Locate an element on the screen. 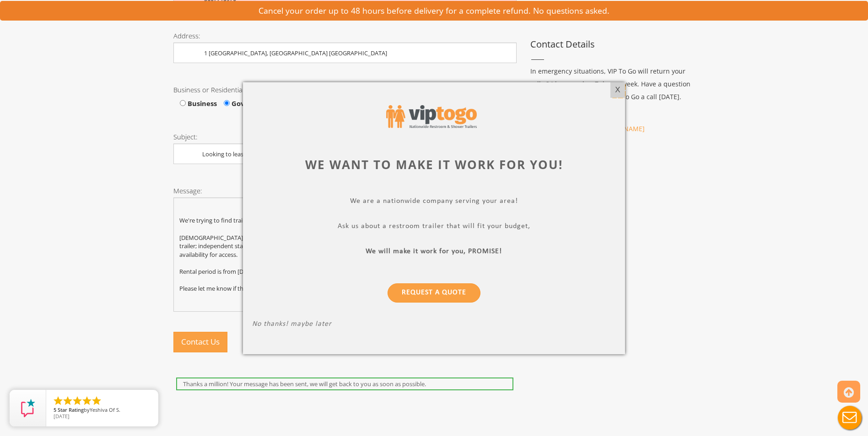 The width and height of the screenshot is (868, 436). button: Live Chat is located at coordinates (849, 418).